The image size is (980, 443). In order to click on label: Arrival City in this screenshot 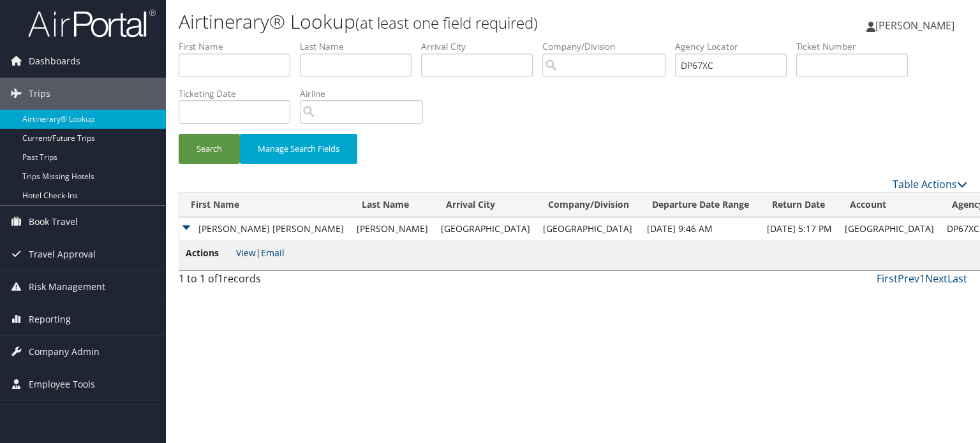, I will do `click(482, 47)`.